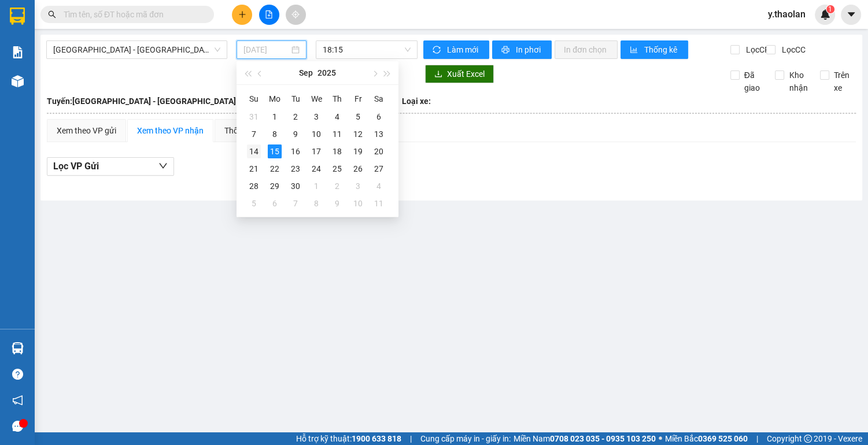  Describe the element at coordinates (337, 203) in the screenshot. I see `div: 9` at that location.